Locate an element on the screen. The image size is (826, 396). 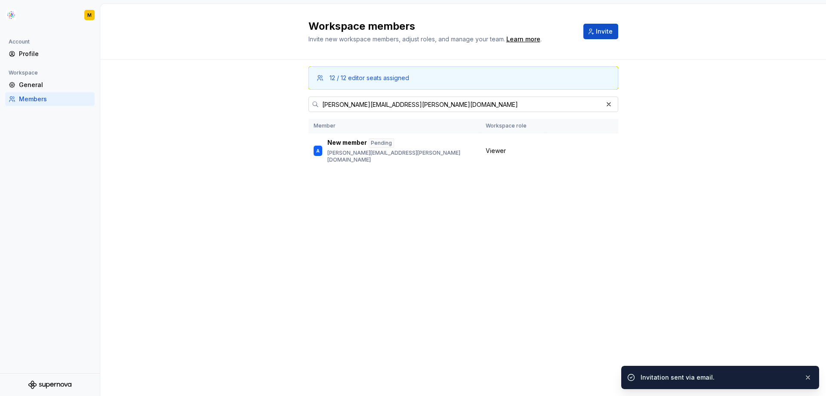
div: Account is located at coordinates (19, 42).